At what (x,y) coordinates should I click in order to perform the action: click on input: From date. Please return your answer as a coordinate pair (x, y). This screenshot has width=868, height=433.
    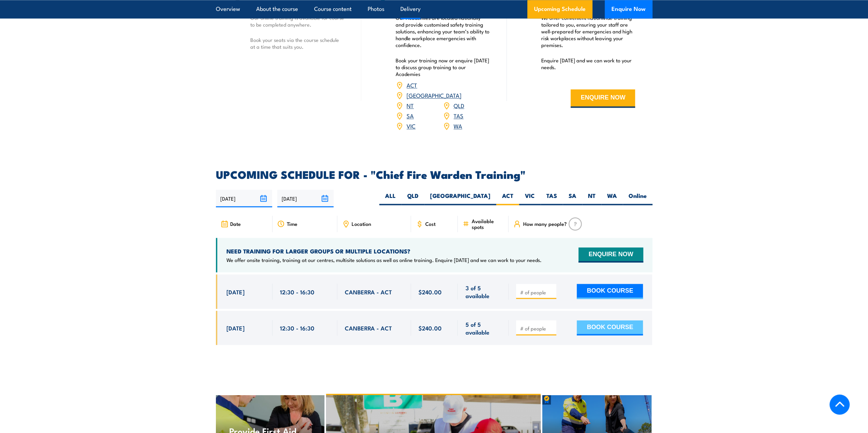
    Looking at the image, I should click on (244, 198).